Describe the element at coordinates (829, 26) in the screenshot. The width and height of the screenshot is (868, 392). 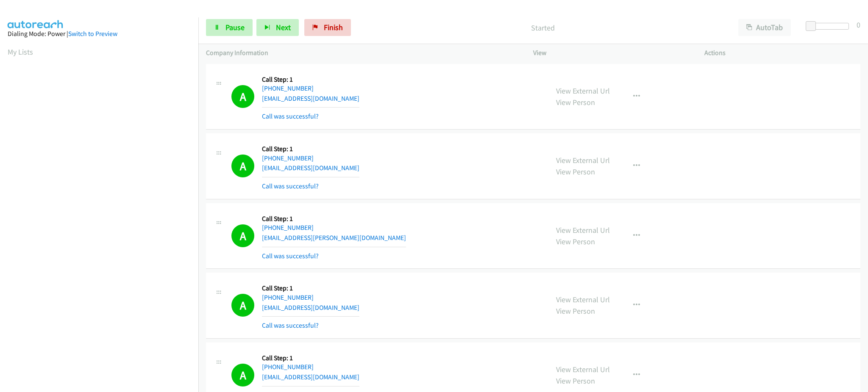
I see `div: Delay between calls (in seconds)` at that location.